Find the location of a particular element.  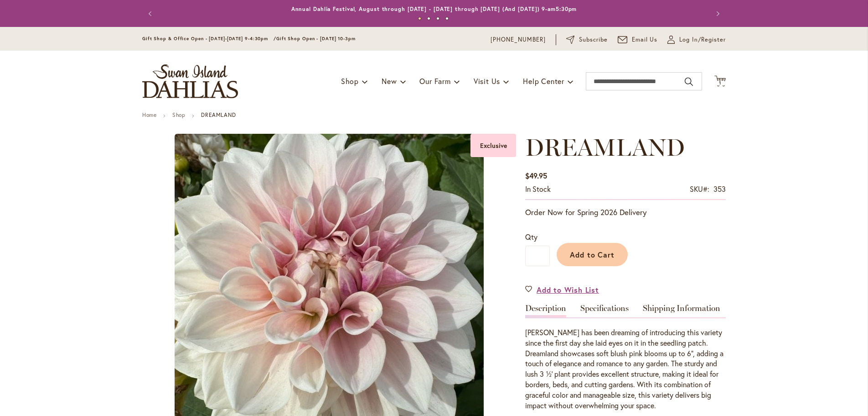

span: Visit Us is located at coordinates (487, 81).